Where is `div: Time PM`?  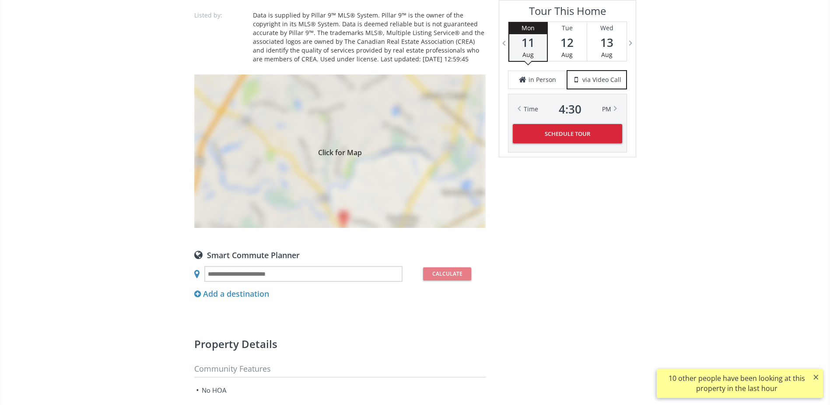 div: Time PM is located at coordinates (568, 109).